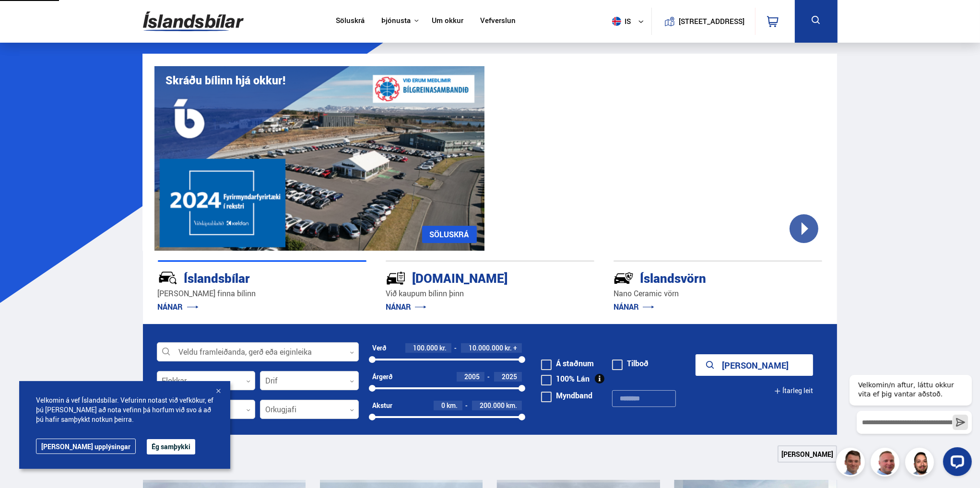 The image size is (980, 488). Describe the element at coordinates (447, 21) in the screenshot. I see `a: Um okkur` at that location.